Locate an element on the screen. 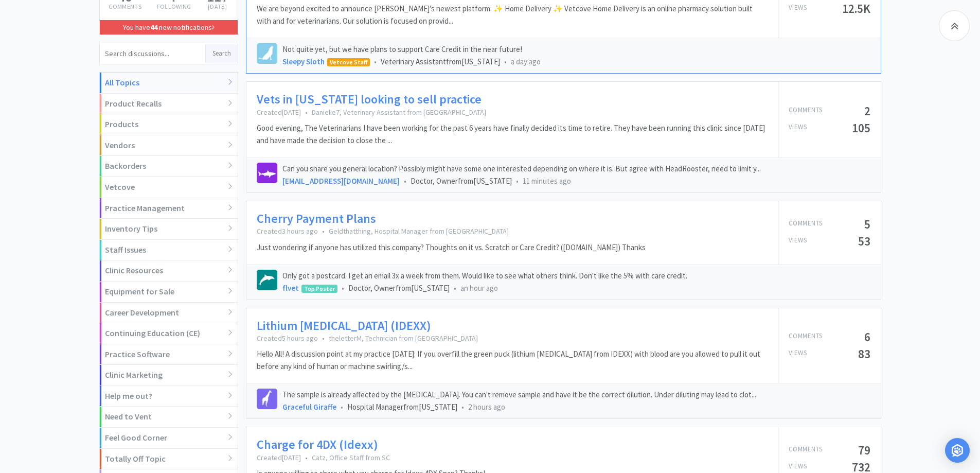 The image size is (980, 473). div: Clinic Resources is located at coordinates (168, 271).